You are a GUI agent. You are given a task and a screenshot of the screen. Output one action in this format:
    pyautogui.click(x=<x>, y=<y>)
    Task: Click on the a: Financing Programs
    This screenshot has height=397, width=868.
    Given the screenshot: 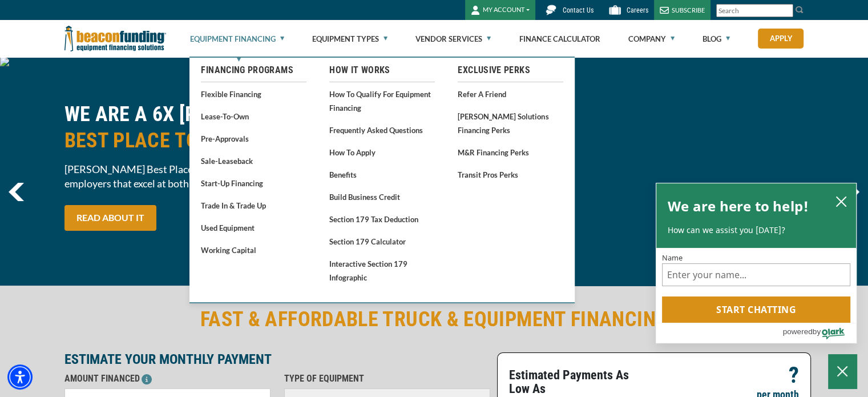 What is the action you would take?
    pyautogui.click(x=253, y=70)
    